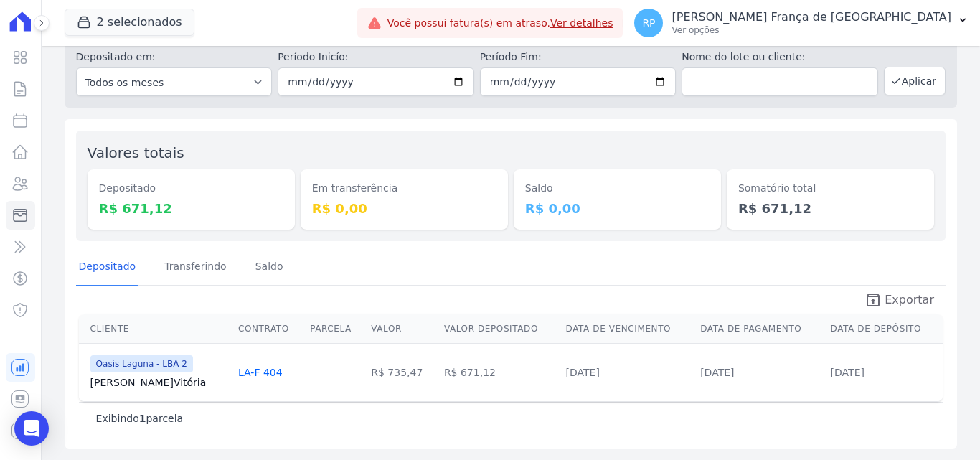 The height and width of the screenshot is (460, 980). What do you see at coordinates (915, 81) in the screenshot?
I see `button: Aplicar` at bounding box center [915, 81].